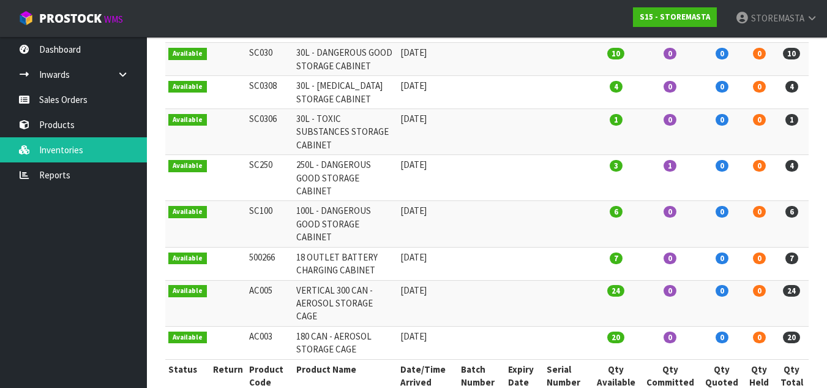 The height and width of the screenshot is (388, 827). Describe the element at coordinates (345, 178) in the screenshot. I see `td: 250L - DANGEROUS GOOD STORAGE CABINET` at that location.